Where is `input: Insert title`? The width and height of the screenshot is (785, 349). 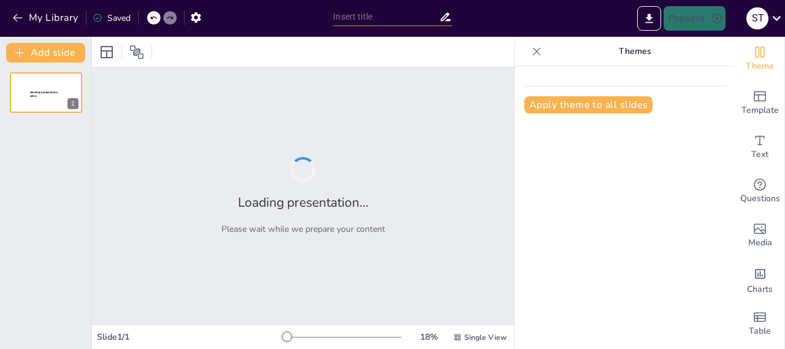
input: Insert title is located at coordinates (386, 17).